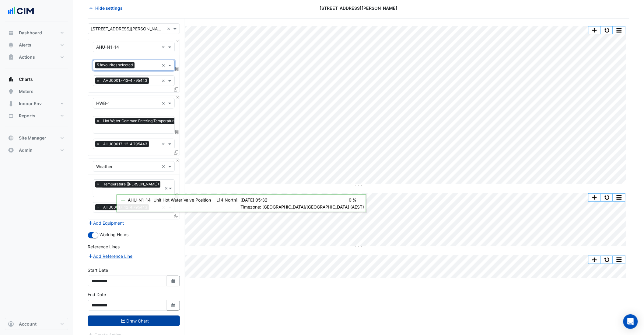 This screenshot has height=335, width=644. Describe the element at coordinates (11, 104) in the screenshot. I see `app-icon: Indoor Env` at that location.